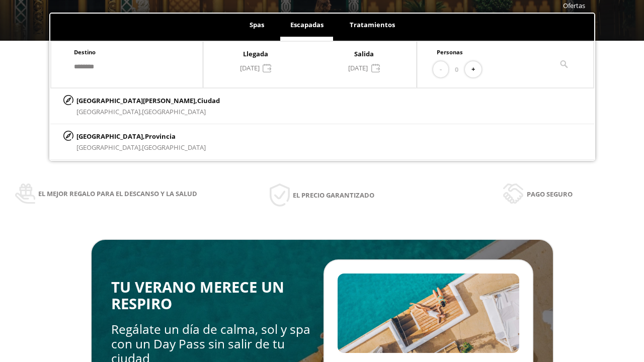  Describe the element at coordinates (307, 24) in the screenshot. I see `span: Escapadas` at that location.